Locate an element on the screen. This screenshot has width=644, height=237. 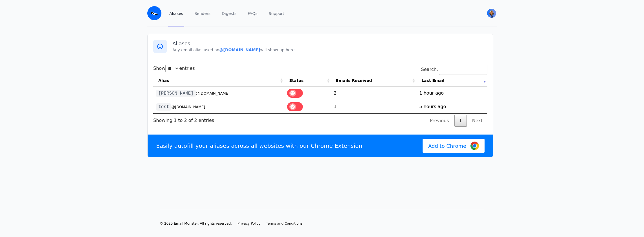
select: Showentries is located at coordinates (172, 68).